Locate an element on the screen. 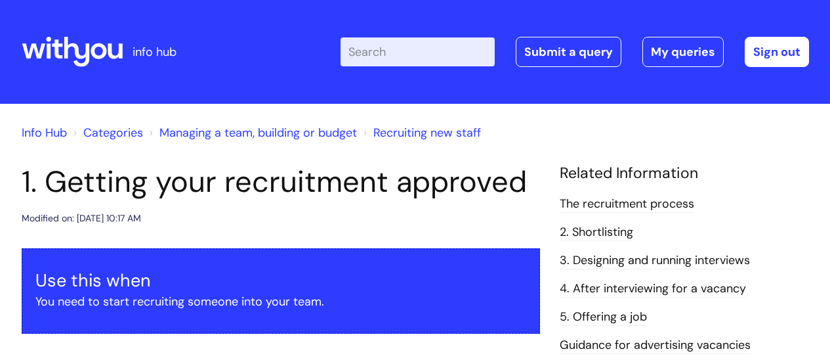 The width and height of the screenshot is (830, 362). a: 3. Designing and running interviews is located at coordinates (655, 260).